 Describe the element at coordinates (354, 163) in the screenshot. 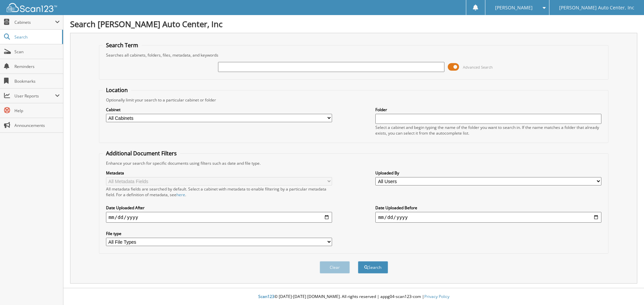

I see `div: Enhance your search for specific documents using filters such as date and file type.` at that location.